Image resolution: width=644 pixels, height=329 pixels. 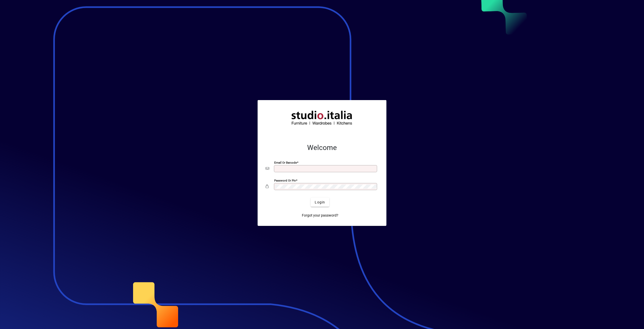 I want to click on a: Forgot your password?, so click(x=320, y=215).